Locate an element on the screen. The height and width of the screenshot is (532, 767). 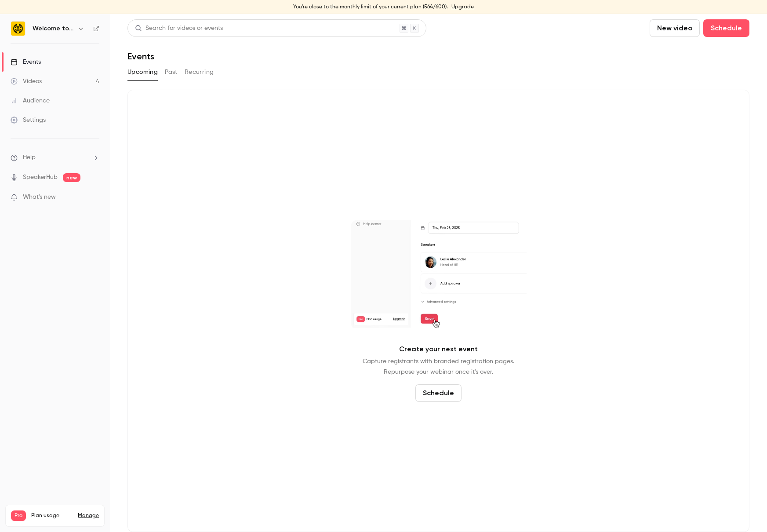
div: Videos is located at coordinates (26, 81).